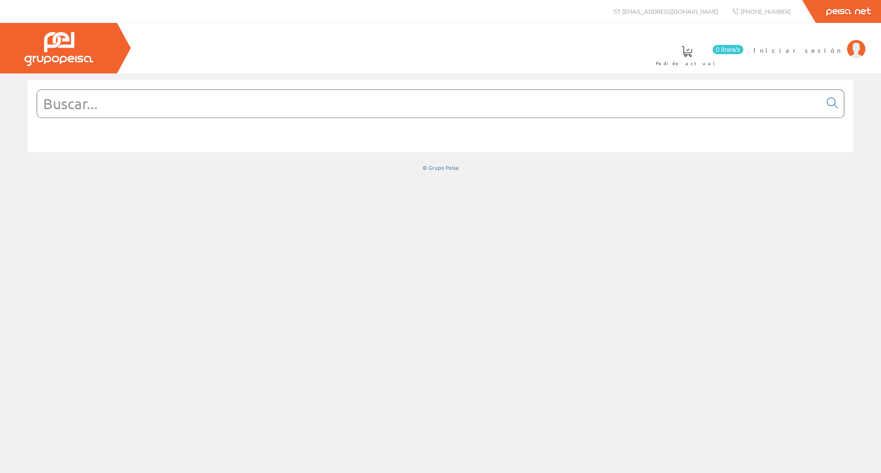 Image resolution: width=881 pixels, height=473 pixels. Describe the element at coordinates (727, 50) in the screenshot. I see `span: 0 línea/s` at that location.